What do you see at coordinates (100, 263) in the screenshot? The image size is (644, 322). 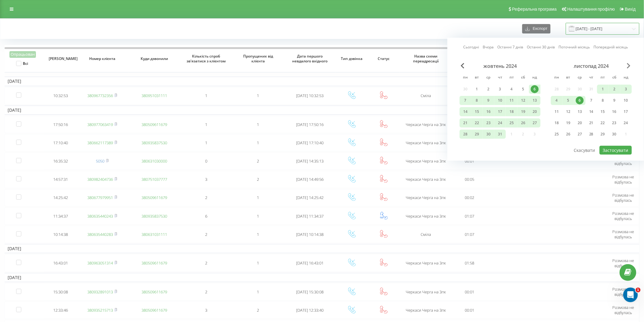 I see `a: 380963051314` at bounding box center [100, 263].